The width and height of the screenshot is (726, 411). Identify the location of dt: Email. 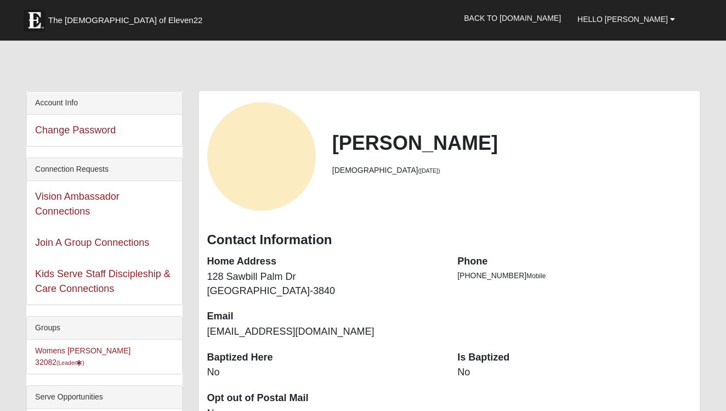
(324, 317).